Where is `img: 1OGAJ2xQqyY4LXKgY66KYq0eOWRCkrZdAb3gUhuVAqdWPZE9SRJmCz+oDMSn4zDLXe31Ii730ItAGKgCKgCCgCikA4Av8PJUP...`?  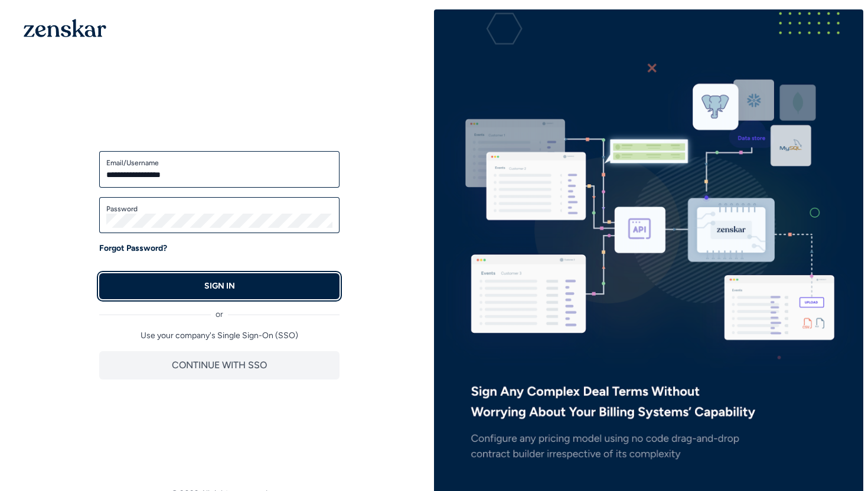 img: 1OGAJ2xQqyY4LXKgY66KYq0eOWRCkrZdAb3gUhuVAqdWPZE9SRJmCz+oDMSn4zDLXe31Ii730ItAGKgCKgCCgCikA4Av8PJUP... is located at coordinates (65, 28).